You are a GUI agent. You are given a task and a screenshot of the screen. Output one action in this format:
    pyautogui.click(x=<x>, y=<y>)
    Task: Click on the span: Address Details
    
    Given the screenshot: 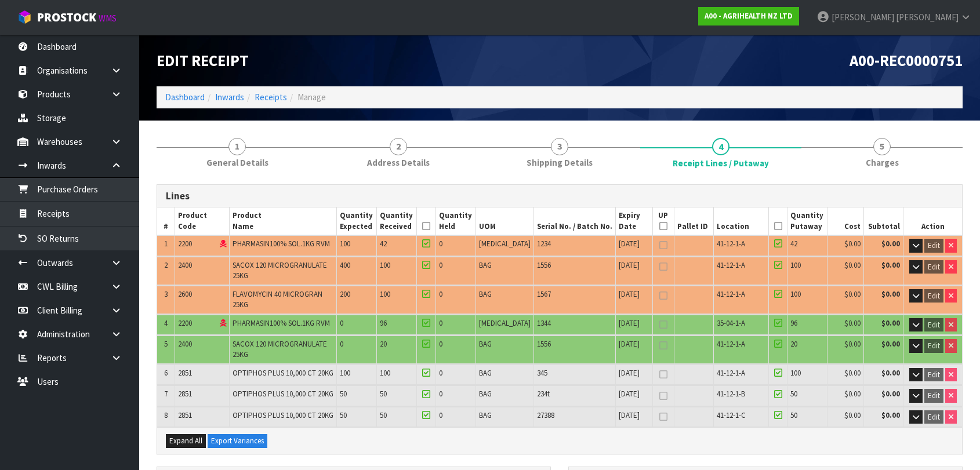 What is the action you would take?
    pyautogui.click(x=399, y=162)
    